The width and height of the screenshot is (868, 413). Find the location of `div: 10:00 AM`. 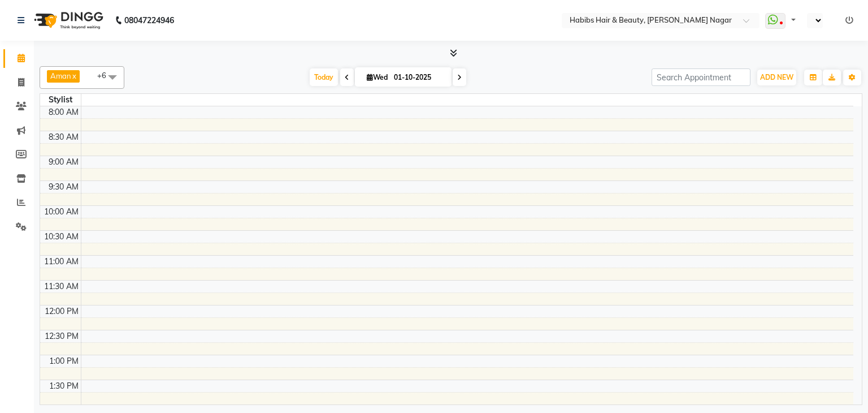

div: 10:00 AM is located at coordinates (61, 211).